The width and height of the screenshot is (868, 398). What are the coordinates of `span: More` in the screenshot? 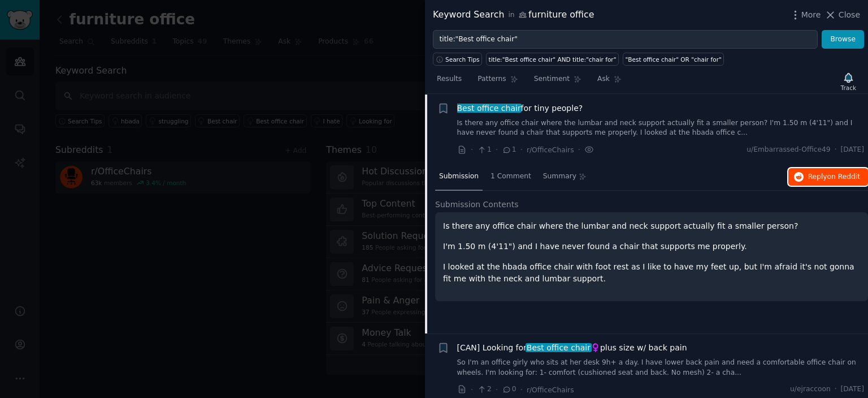 It's located at (811, 15).